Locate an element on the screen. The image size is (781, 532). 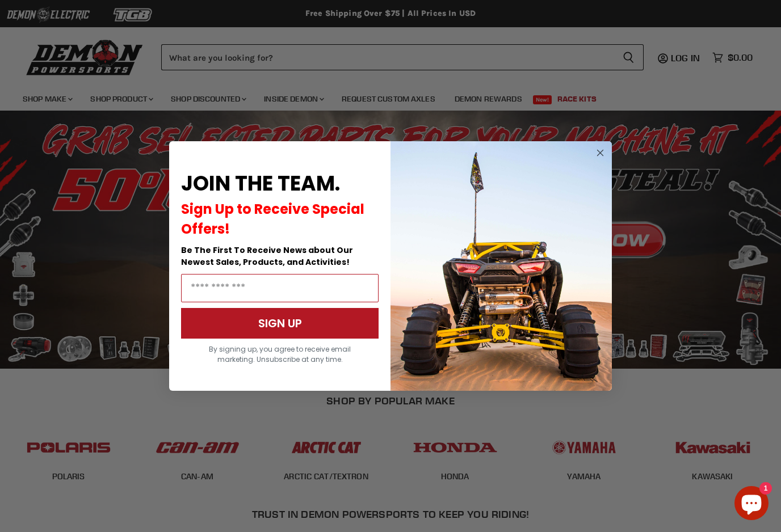
button: Close dialog is located at coordinates (600, 153).